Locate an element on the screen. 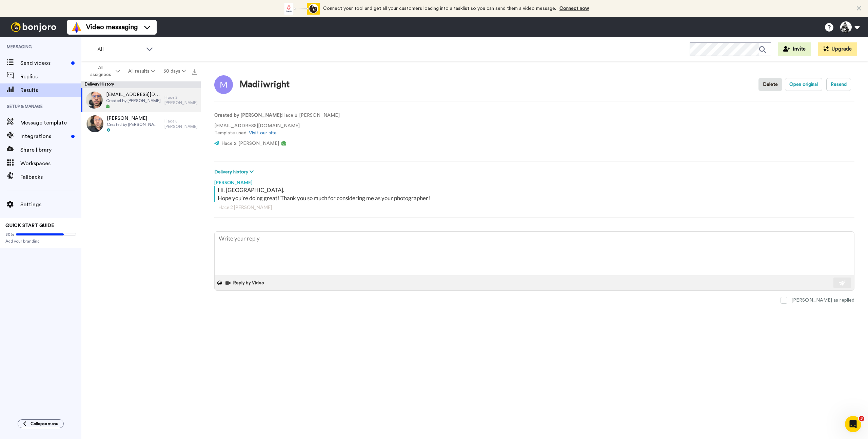  img: bf850a0c-20b6-44ab-bfa9-d552c64e5158-thumb.jpg is located at coordinates (94, 101).